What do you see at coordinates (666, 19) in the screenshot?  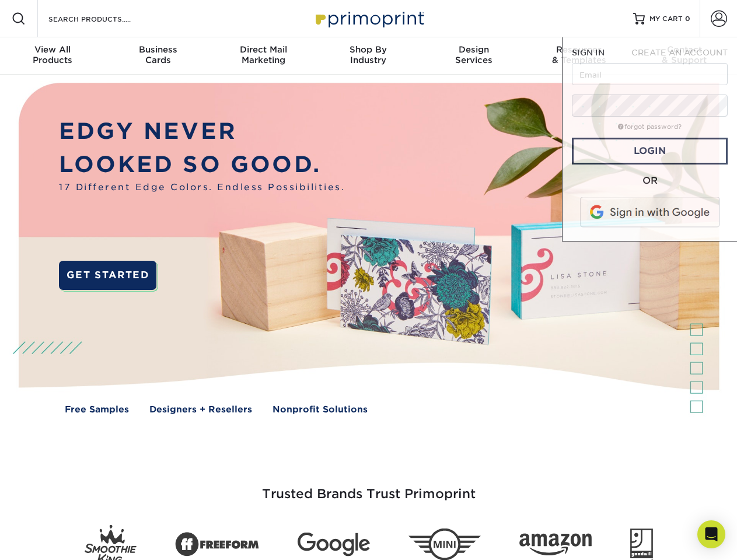 I see `span: MY CART` at bounding box center [666, 19].